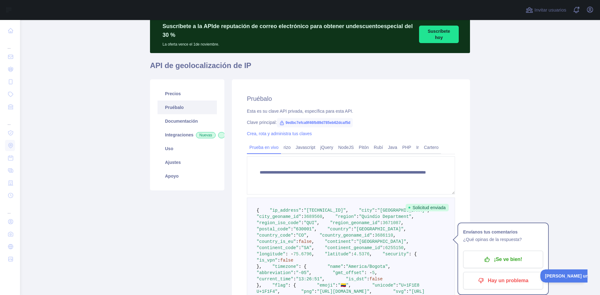 The image size is (600, 295). Describe the element at coordinates (285, 211) in the screenshot. I see `span: "ip_address"` at that location.